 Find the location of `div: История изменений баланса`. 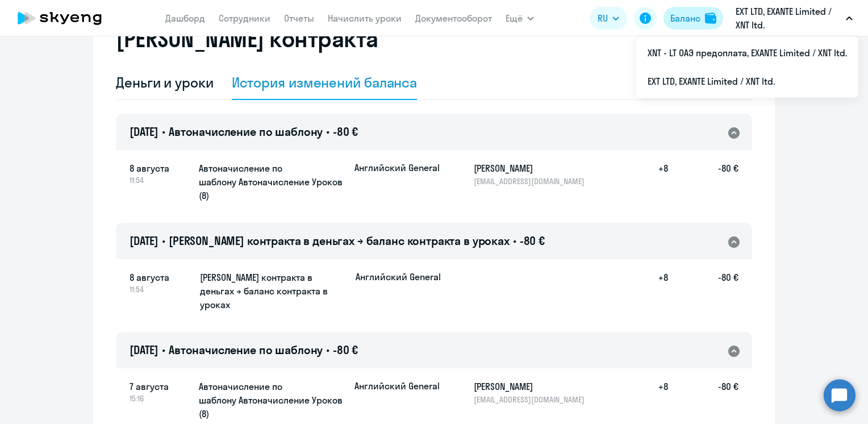

div: История изменений баланса is located at coordinates (325, 82).